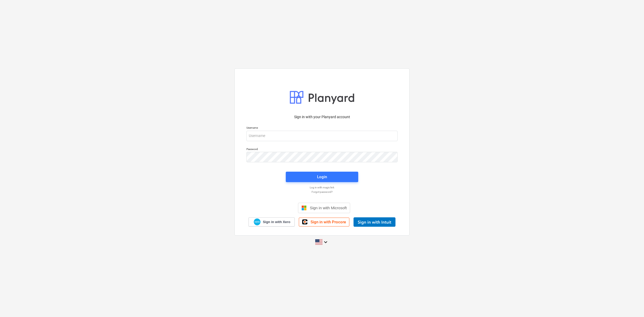 The height and width of the screenshot is (317, 644). Describe the element at coordinates (322, 187) in the screenshot. I see `a: Log in with magic link` at that location.